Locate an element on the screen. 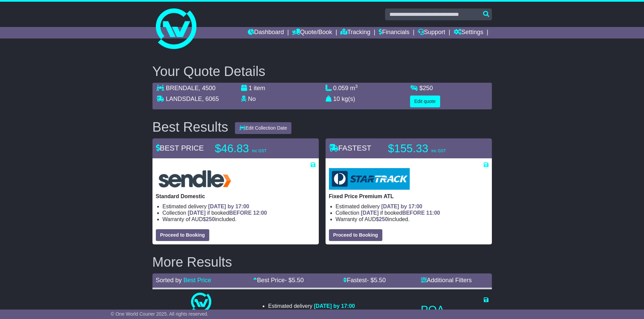 Image resolution: width=644 pixels, height=319 pixels. a: Quote/Book is located at coordinates (312, 33).